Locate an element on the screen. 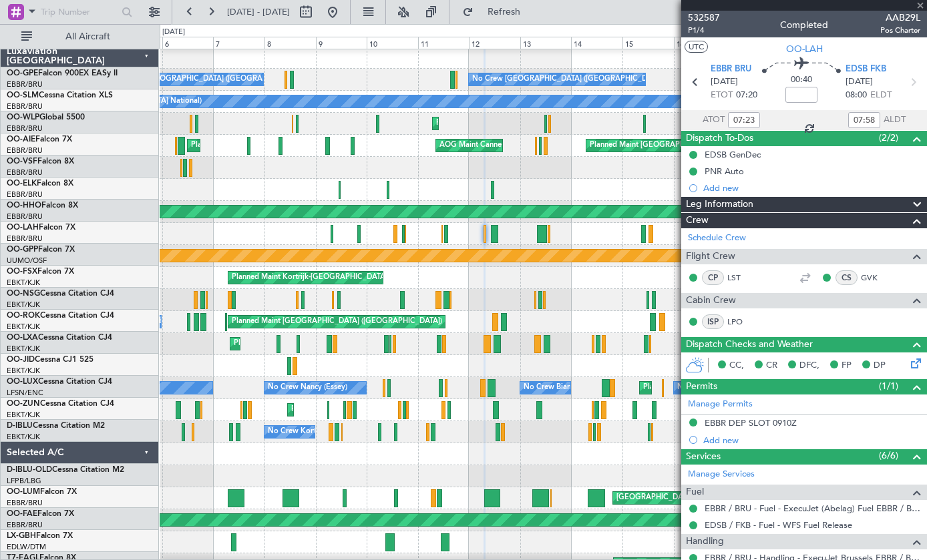  span: CR is located at coordinates (772, 366).